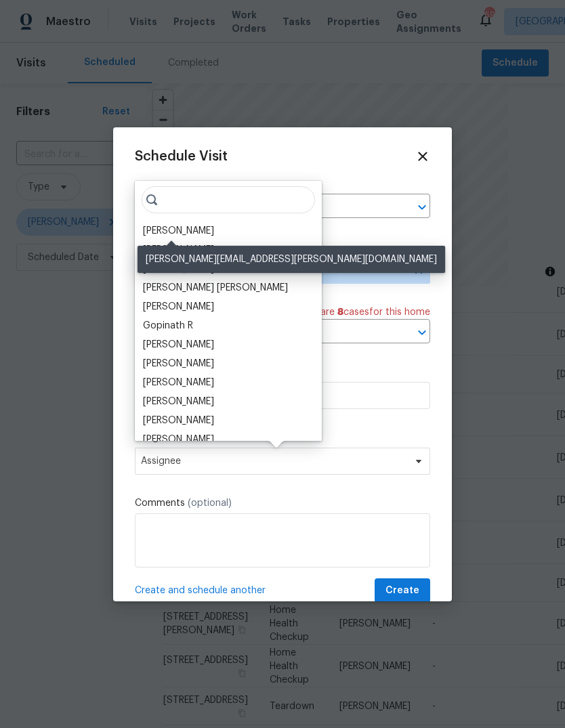 This screenshot has width=565, height=728. I want to click on span: There are case s for this home, so click(363, 312).